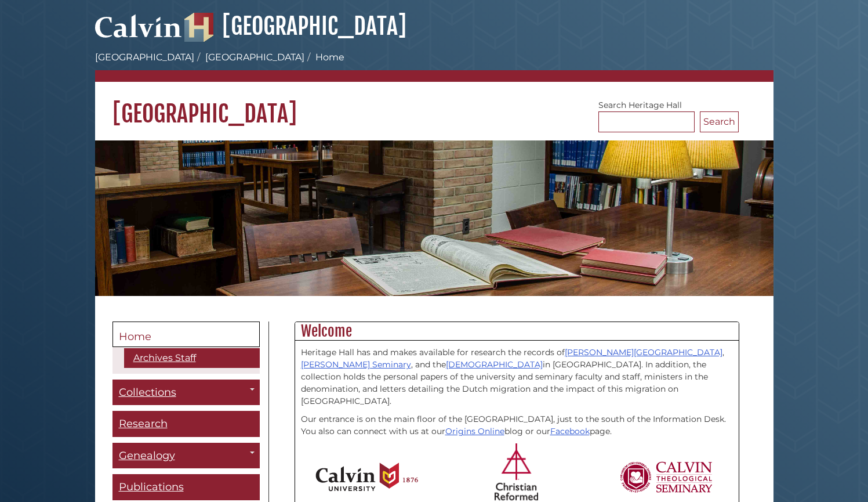 The image size is (868, 502). Describe the element at coordinates (517, 376) in the screenshot. I see `p: Heritage Hall has and makes available for research the records of , , and the in [GEOGRAPHIC_DATA...` at that location.